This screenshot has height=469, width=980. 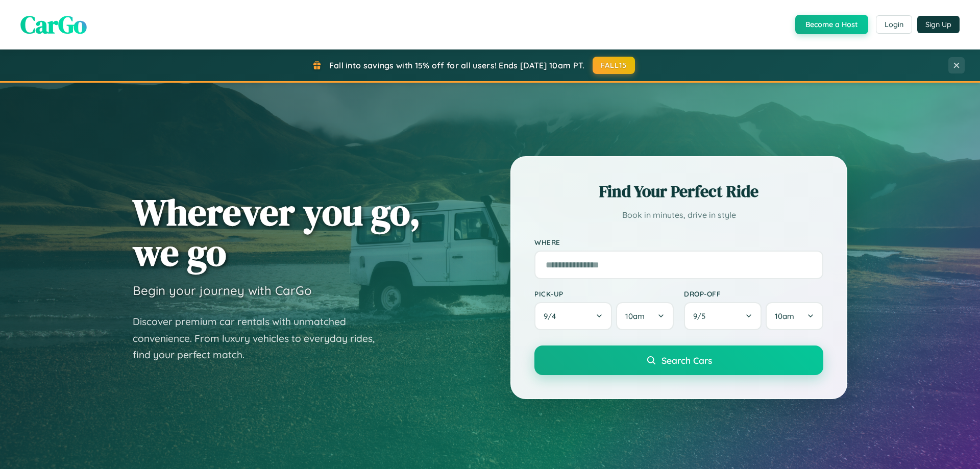 What do you see at coordinates (679, 215) in the screenshot?
I see `p: Book in minutes, drive in style` at bounding box center [679, 215].